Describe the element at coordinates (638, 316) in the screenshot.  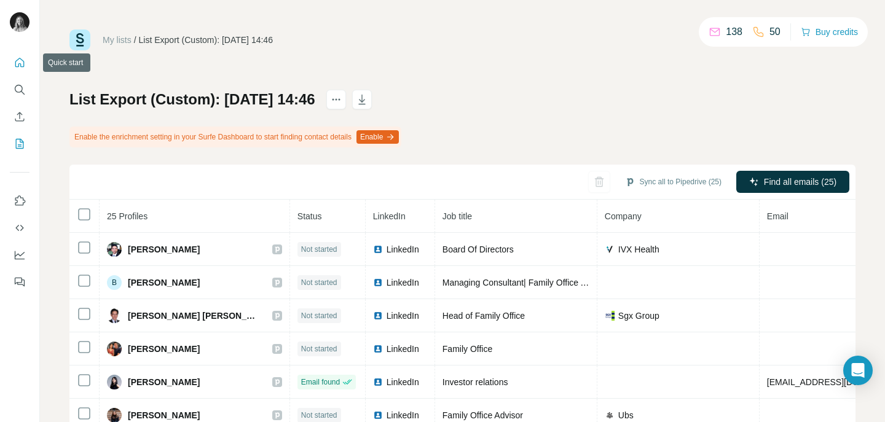
I see `span: Sgx Group` at that location.